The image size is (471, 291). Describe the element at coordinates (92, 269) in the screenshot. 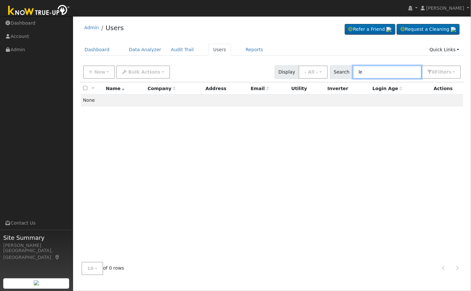

I see `button: 10` at that location.